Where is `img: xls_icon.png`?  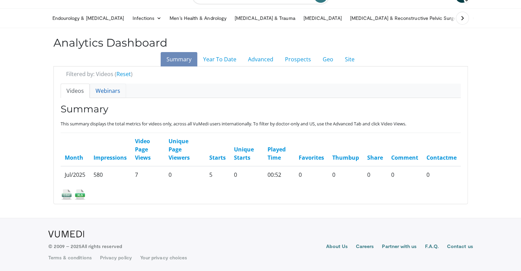
img: xls_icon.png is located at coordinates (80, 194).